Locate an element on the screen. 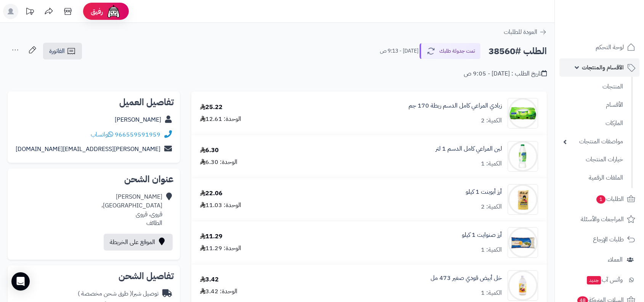 The width and height of the screenshot is (644, 302). div: 6.30 is located at coordinates (209, 150).